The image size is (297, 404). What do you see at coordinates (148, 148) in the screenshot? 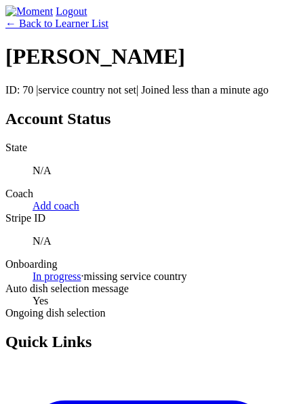
I see `dt: State` at bounding box center [148, 148].